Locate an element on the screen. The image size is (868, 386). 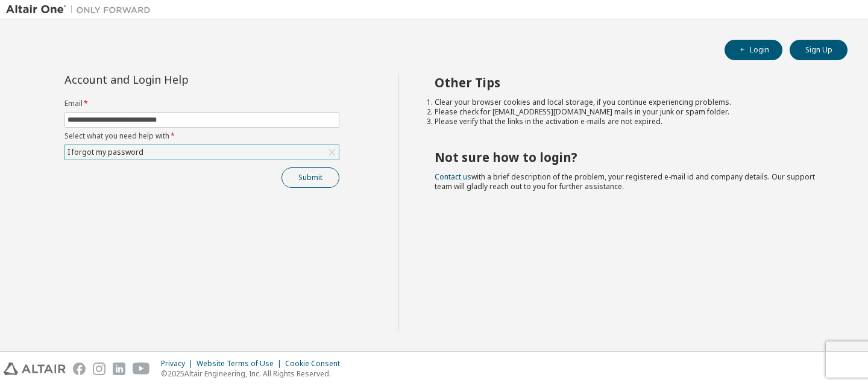
div: Website Terms of Use is located at coordinates (240, 364).